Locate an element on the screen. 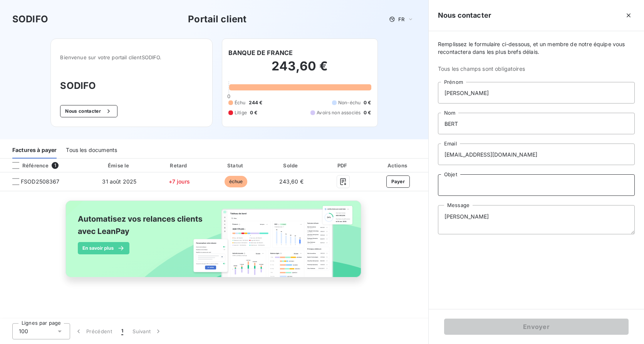  span: FSOD2508367 is located at coordinates (40, 182).